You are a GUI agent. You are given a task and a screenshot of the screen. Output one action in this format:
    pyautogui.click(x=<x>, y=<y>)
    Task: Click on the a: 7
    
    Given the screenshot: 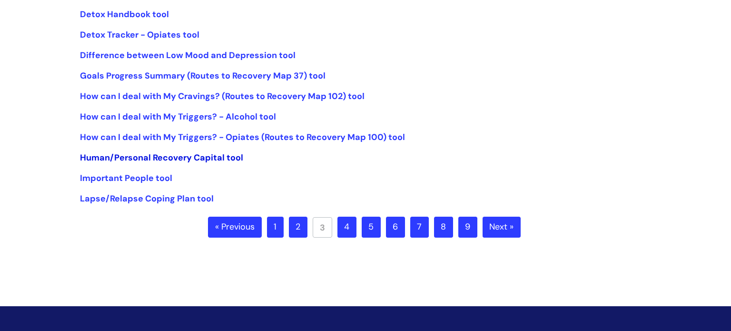 What is the action you would take?
    pyautogui.click(x=419, y=227)
    